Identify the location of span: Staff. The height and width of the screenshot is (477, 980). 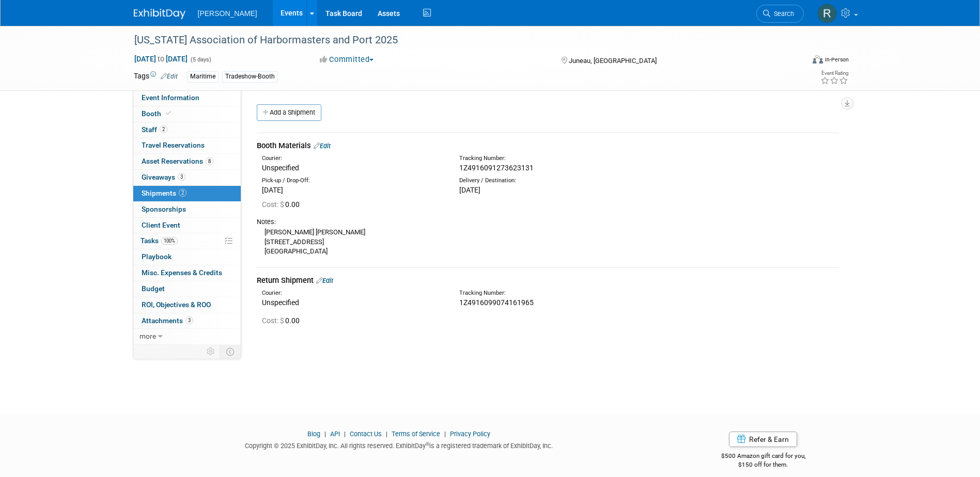
(154, 130).